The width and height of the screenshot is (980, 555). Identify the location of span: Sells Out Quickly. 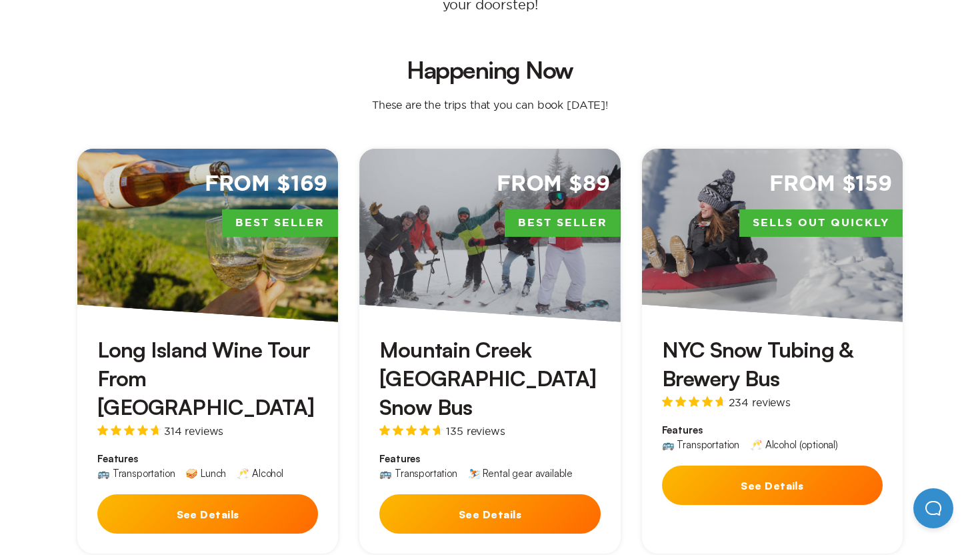
(820, 224).